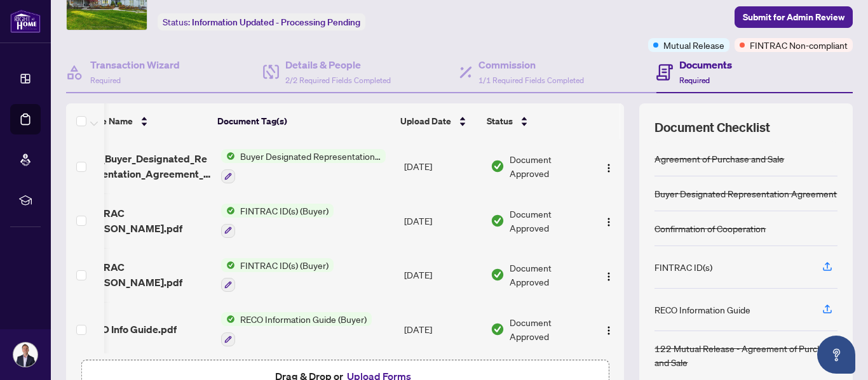 The width and height of the screenshot is (868, 380). I want to click on th: Upload Date, so click(438, 121).